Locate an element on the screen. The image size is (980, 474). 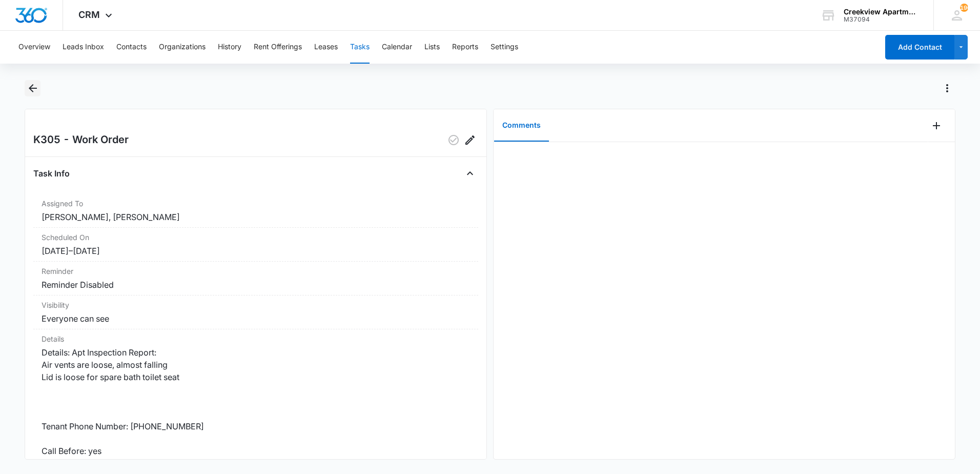
span: CRM is located at coordinates (89, 15).